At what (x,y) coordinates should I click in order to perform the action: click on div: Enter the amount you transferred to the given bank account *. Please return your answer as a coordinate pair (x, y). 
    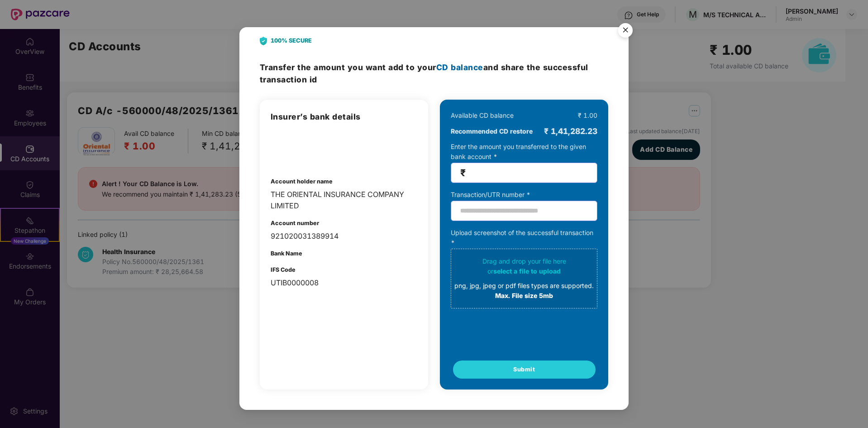
    Looking at the image, I should click on (524, 163).